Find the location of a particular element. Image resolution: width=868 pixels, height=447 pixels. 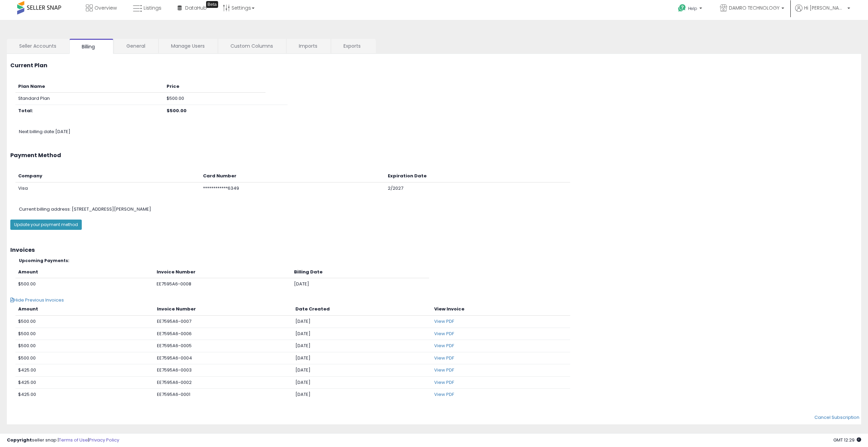

td: Standard Plan is located at coordinates (90, 99).